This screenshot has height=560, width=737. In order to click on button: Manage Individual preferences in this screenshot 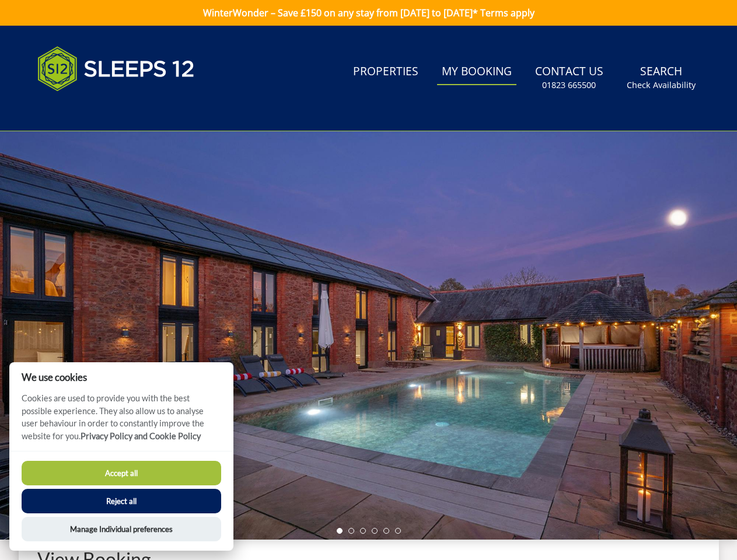, I will do `click(121, 529)`.